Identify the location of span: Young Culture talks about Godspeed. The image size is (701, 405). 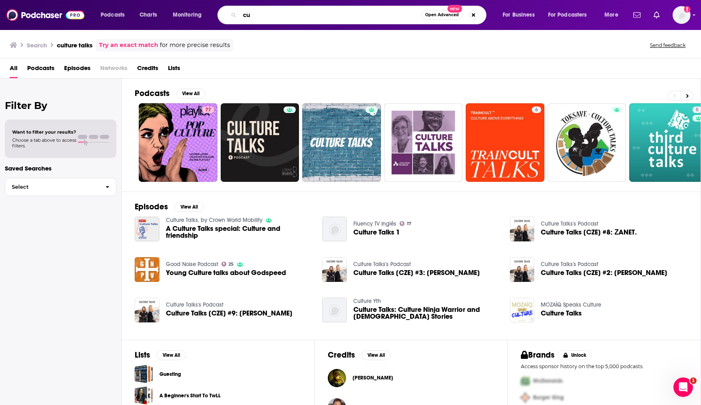
(226, 273).